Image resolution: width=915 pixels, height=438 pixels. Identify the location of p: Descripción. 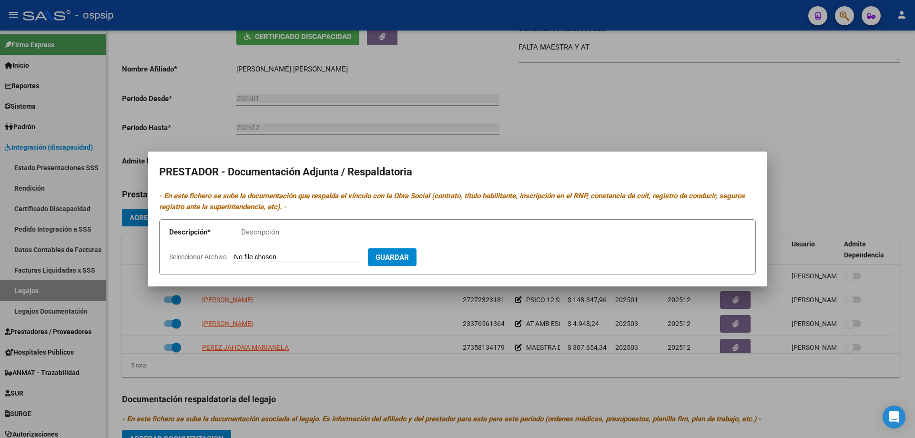
(205, 232).